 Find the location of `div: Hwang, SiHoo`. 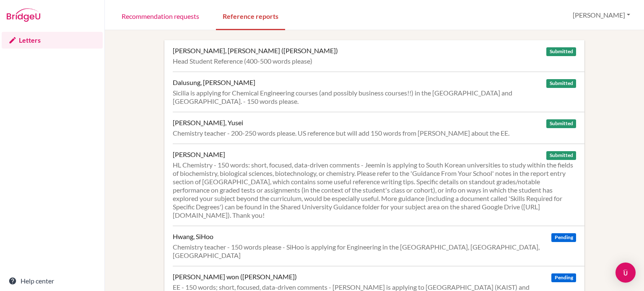

div: Hwang, SiHoo is located at coordinates (193, 237).